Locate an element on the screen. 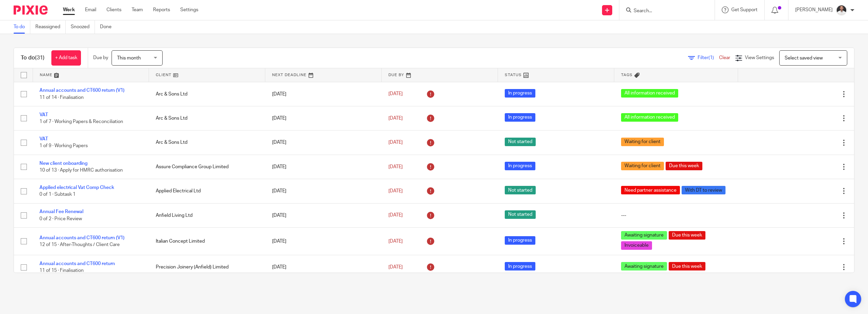  a: Done is located at coordinates (108, 27).